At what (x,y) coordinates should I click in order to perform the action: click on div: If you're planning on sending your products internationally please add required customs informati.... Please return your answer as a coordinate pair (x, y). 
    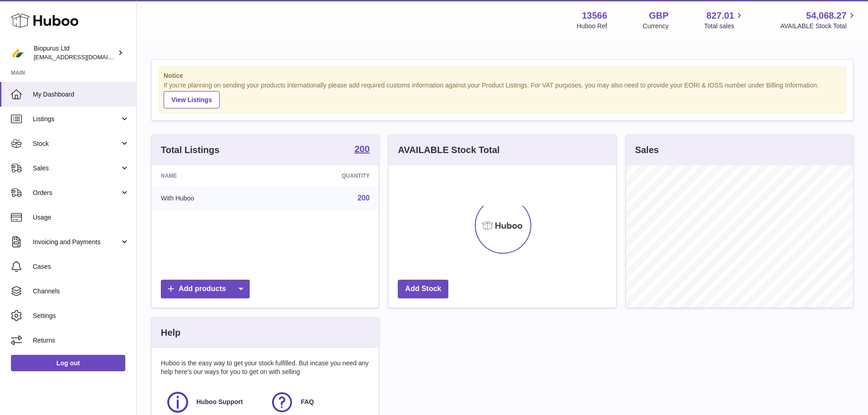
    Looking at the image, I should click on (503, 95).